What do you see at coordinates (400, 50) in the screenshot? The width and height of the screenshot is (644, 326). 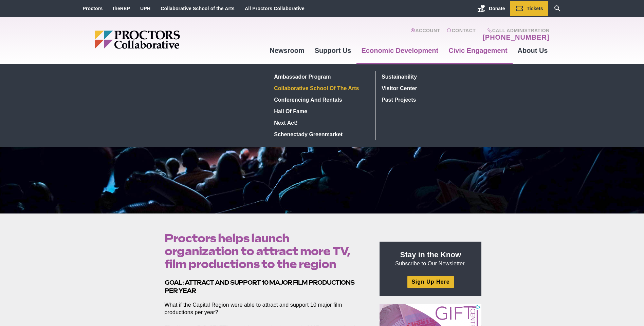 I see `a: Economic Development` at bounding box center [400, 50].